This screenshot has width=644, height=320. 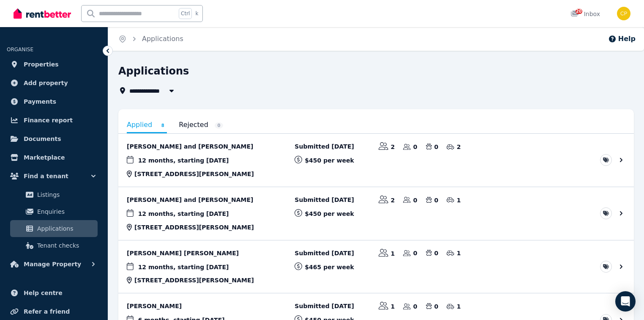 What do you see at coordinates (147, 125) in the screenshot?
I see `a: Applied` at bounding box center [147, 125].